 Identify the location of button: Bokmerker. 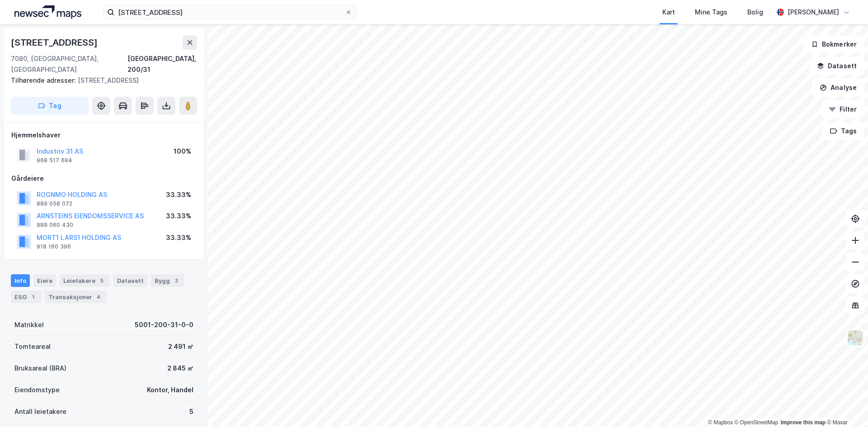
(834, 44).